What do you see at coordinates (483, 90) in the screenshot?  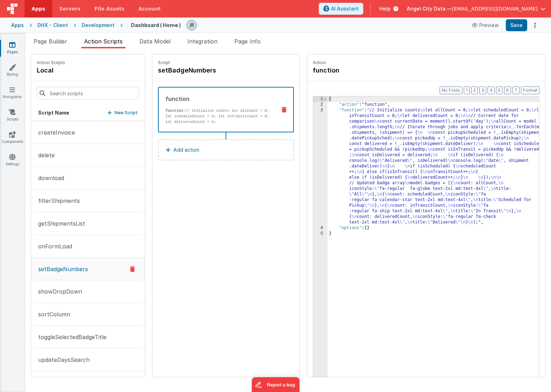 I see `button: 3` at bounding box center [483, 90].